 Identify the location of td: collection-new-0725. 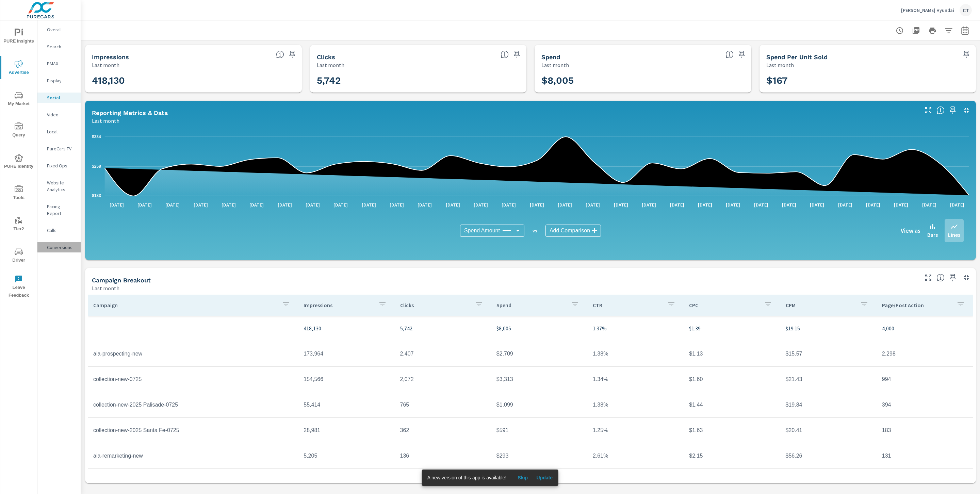
(193, 379).